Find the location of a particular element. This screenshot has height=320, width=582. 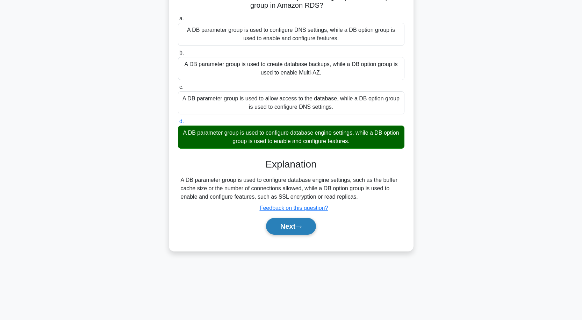

div: A DB parameter group is used to configure DNS settings, while a DB option group is used to enable... is located at coordinates (291, 34).